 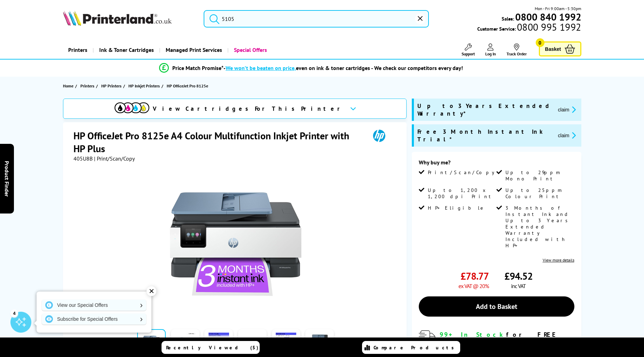 What do you see at coordinates (517, 50) in the screenshot?
I see `a: Track Order` at bounding box center [517, 50].